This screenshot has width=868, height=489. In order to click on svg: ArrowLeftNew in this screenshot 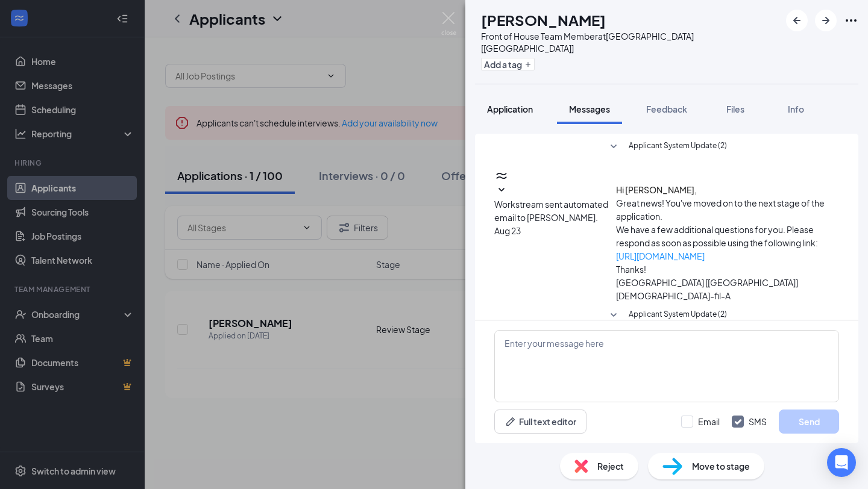, I will do `click(797, 20)`.